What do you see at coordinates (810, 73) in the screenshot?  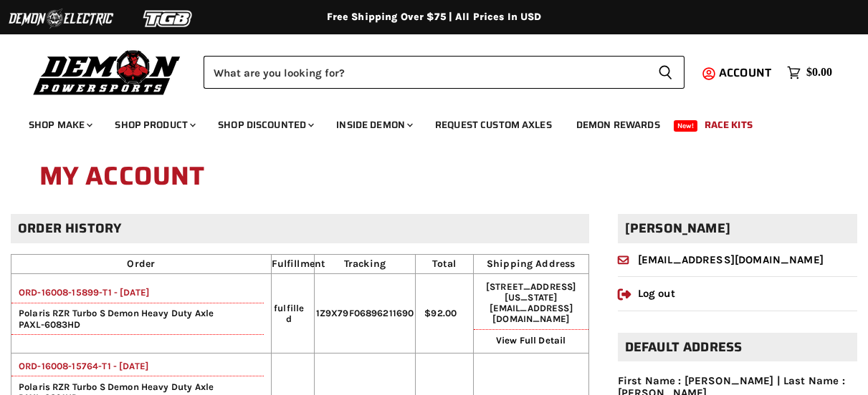 I see `a: $0.00` at bounding box center [810, 73].